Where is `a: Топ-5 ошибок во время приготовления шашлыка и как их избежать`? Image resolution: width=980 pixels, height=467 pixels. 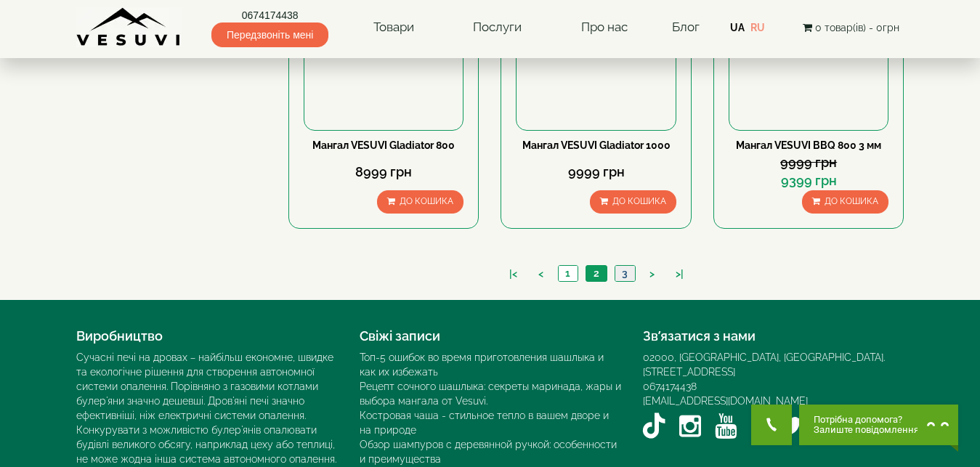 a: Топ-5 ошибок во время приготовления шашлыка и как их избежать is located at coordinates (482, 364).